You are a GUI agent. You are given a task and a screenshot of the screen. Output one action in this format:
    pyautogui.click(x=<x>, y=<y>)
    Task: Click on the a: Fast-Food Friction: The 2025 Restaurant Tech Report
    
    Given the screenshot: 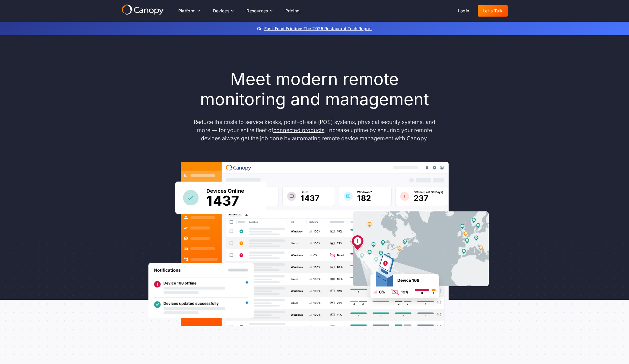 What is the action you would take?
    pyautogui.click(x=318, y=29)
    